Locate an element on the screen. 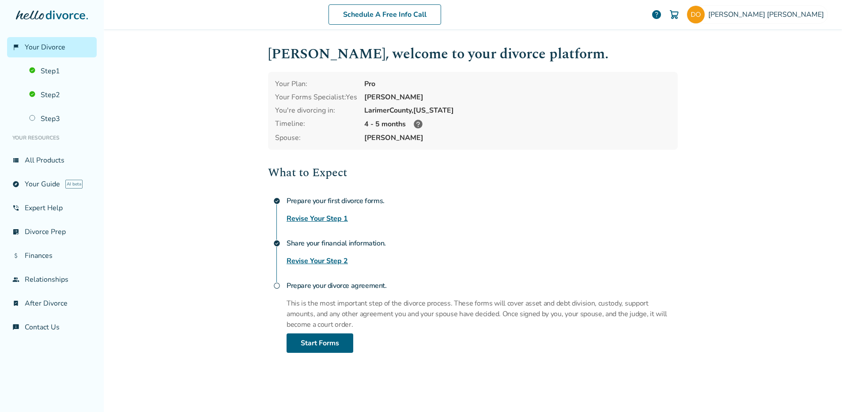 The height and width of the screenshot is (412, 842). div: Your Forms Specialist: Yes is located at coordinates (316, 97).